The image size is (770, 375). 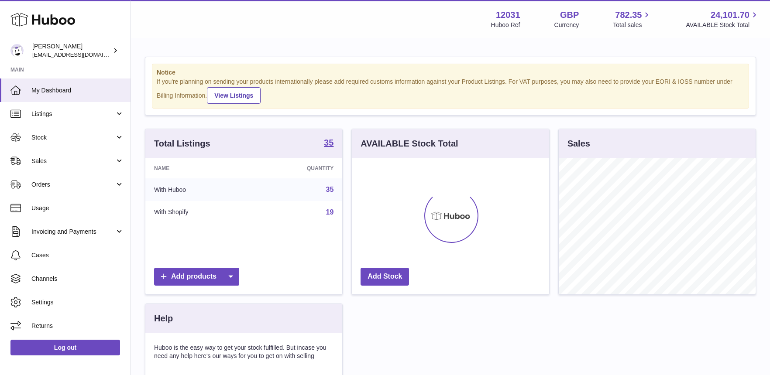 What do you see at coordinates (730, 15) in the screenshot?
I see `span: 24,101.70` at bounding box center [730, 15].